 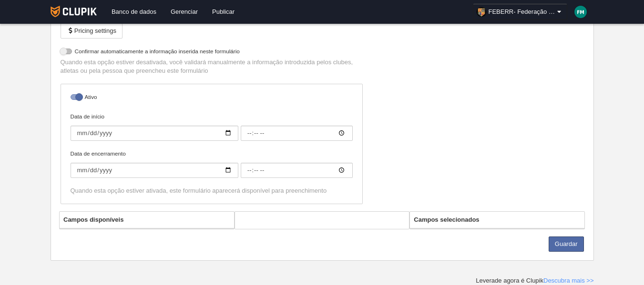 What do you see at coordinates (73, 12) in the screenshot?
I see `img: Clupik` at bounding box center [73, 12].